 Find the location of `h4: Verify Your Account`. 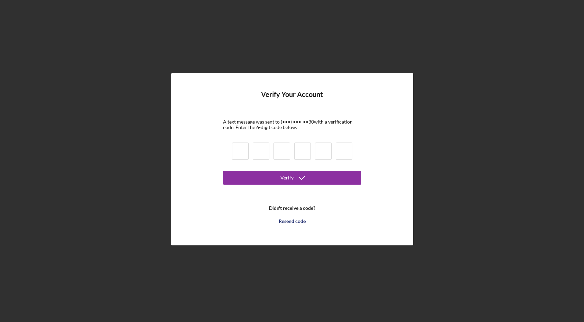

h4: Verify Your Account is located at coordinates (292, 100).